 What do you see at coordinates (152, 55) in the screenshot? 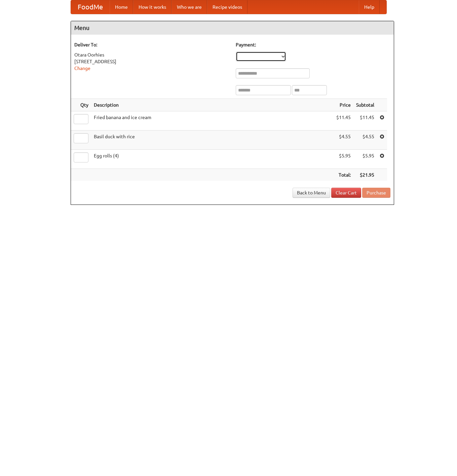
I see `div: Otara Oorhies` at bounding box center [152, 55].